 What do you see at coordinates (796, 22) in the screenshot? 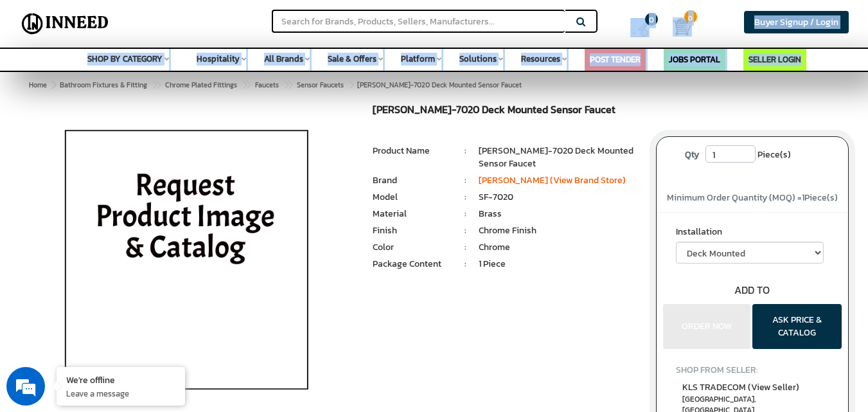
I see `a: Buyer Signup / Login` at bounding box center [796, 22].